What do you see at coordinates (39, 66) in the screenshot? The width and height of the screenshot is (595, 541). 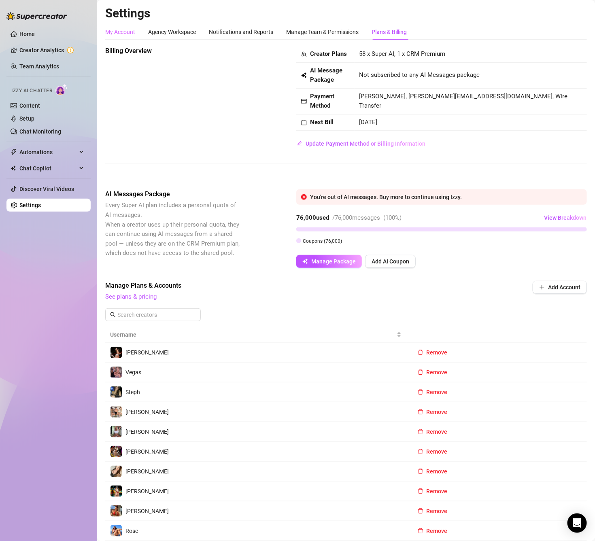 I see `a: Team Analytics` at bounding box center [39, 66].